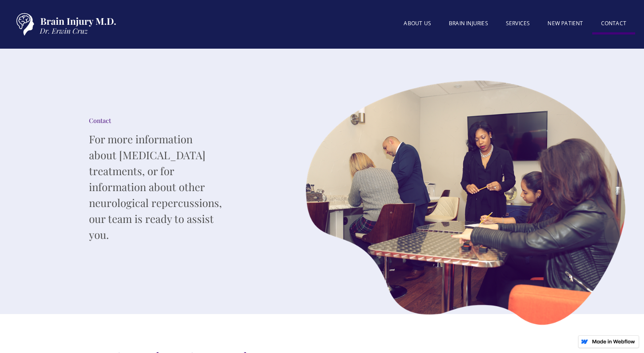 This screenshot has height=353, width=644. What do you see at coordinates (469, 23) in the screenshot?
I see `a: BRAIN INJURIES` at bounding box center [469, 23].